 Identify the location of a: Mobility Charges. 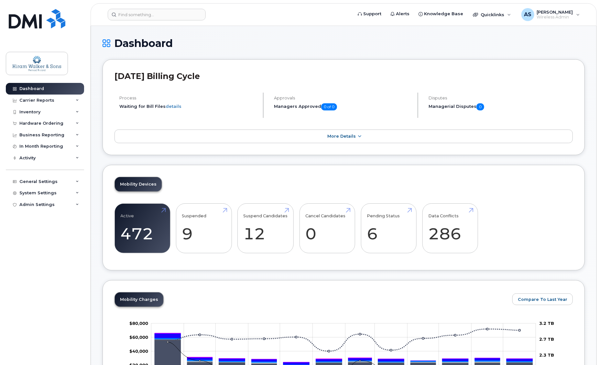
(139, 299).